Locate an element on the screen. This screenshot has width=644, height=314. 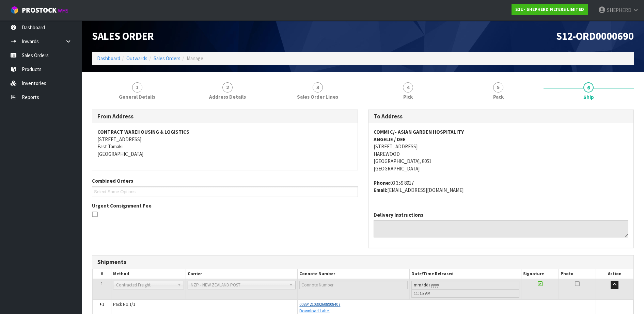
a: 00894210392608908407 is located at coordinates (320, 304).